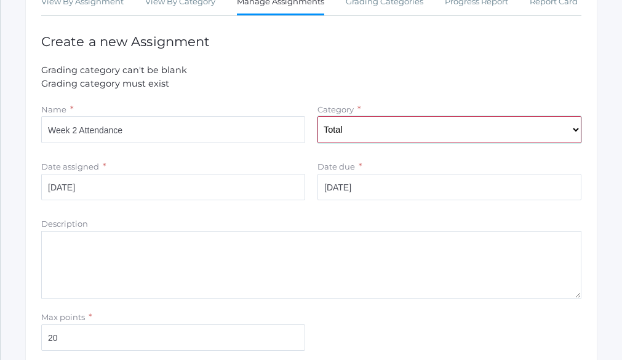 The width and height of the screenshot is (622, 360). What do you see at coordinates (311, 84) in the screenshot?
I see `li: Grading category must exist` at bounding box center [311, 84].